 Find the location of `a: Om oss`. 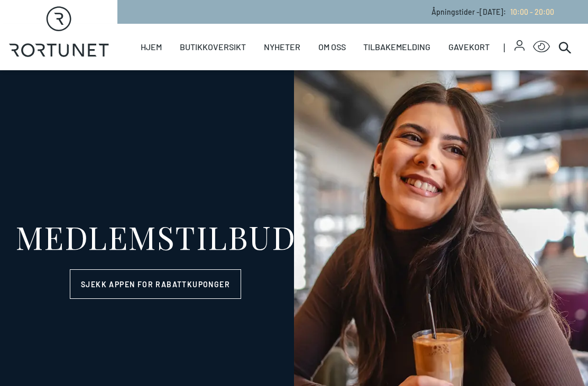

a: Om oss is located at coordinates (332, 47).